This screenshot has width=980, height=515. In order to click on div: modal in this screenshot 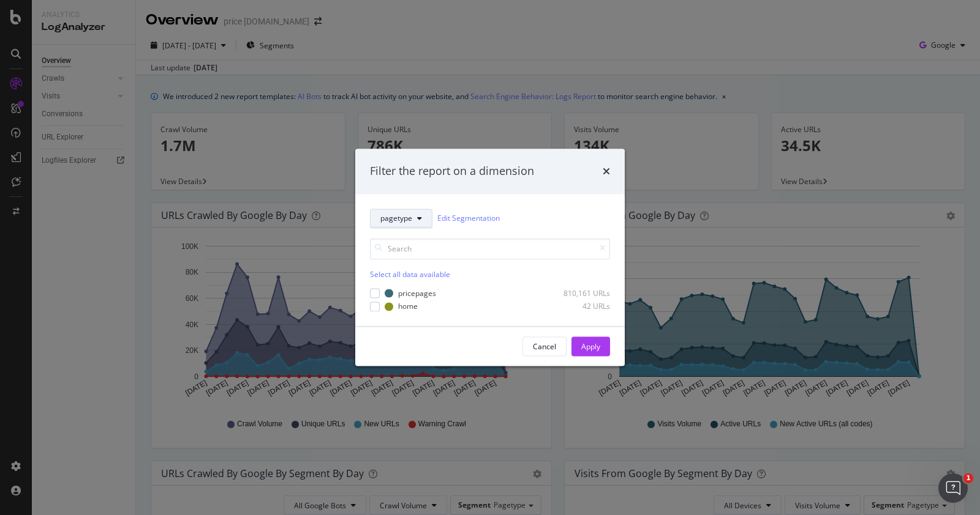, I will do `click(490, 258)`.